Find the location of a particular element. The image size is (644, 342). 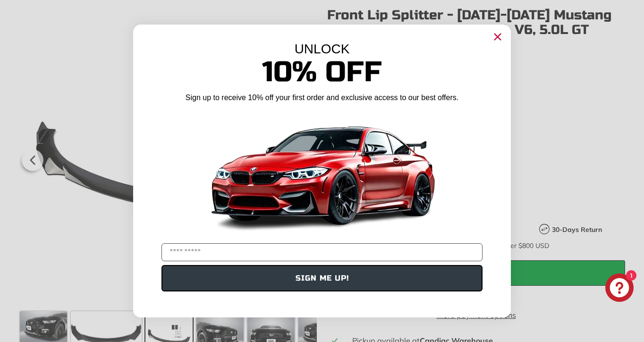

button: Close dialog is located at coordinates (498, 37).